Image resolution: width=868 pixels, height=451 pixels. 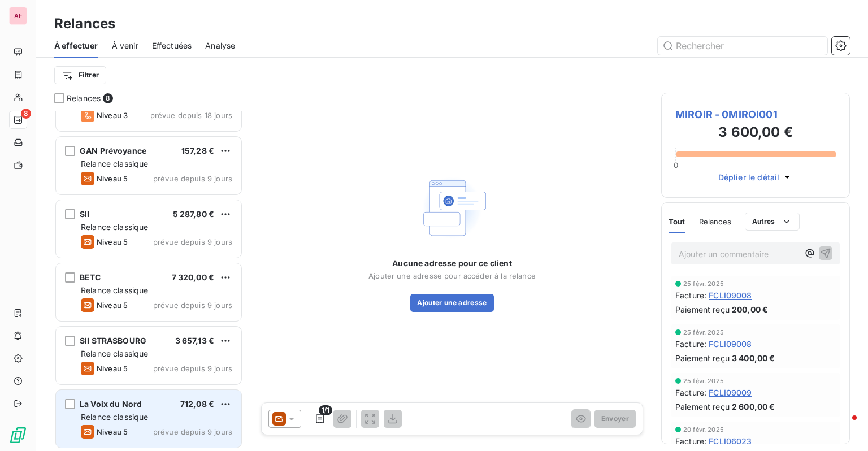 What do you see at coordinates (755, 114) in the screenshot?
I see `span: MIROIR - 0MIROI001` at bounding box center [755, 114].